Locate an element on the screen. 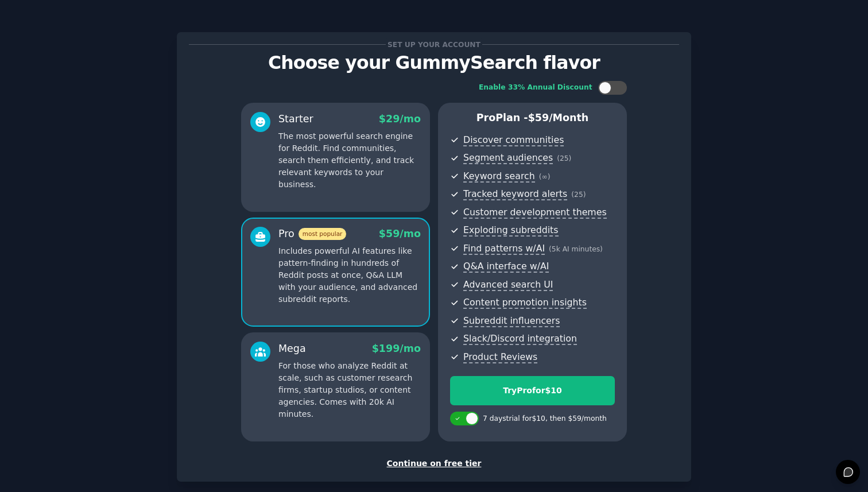 The height and width of the screenshot is (492, 868). span: $ 199 /mo is located at coordinates (397, 349).